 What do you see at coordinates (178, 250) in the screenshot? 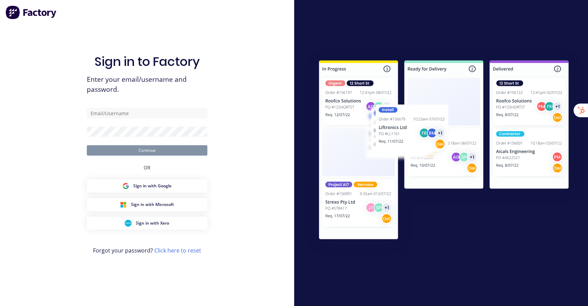
I see `a: Click here to reset` at bounding box center [178, 250].